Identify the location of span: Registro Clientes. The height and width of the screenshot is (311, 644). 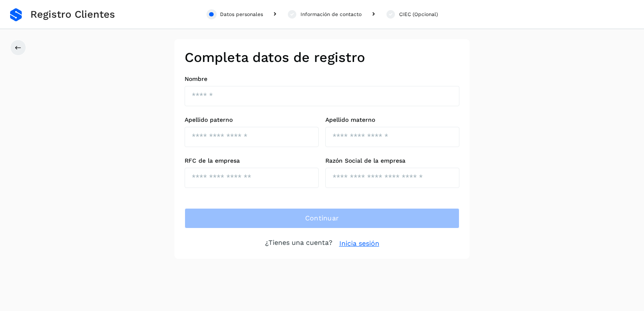
(73, 14).